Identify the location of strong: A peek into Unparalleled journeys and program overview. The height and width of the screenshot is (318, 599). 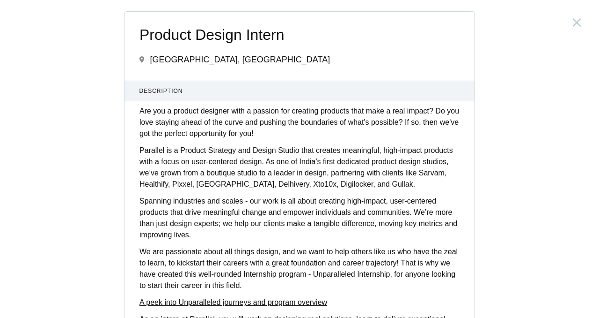
(233, 302).